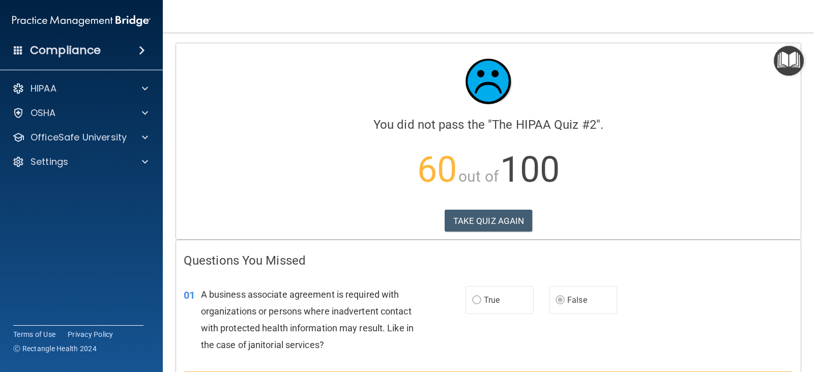 The width and height of the screenshot is (814, 372). I want to click on span: The HIPAA Quiz #2, so click(544, 125).